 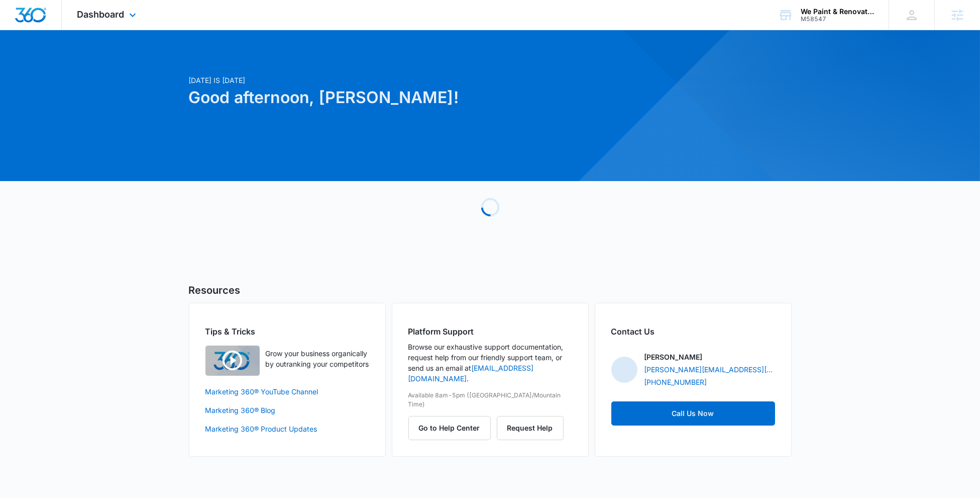 I want to click on a: Request Help, so click(x=530, y=427).